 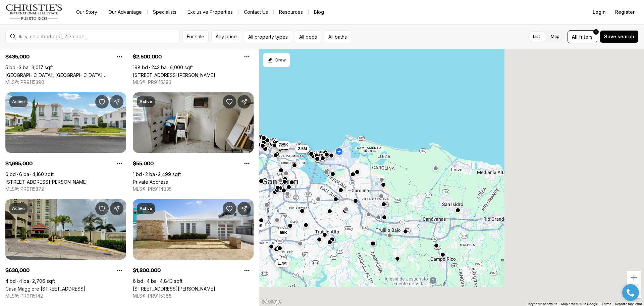 What do you see at coordinates (174, 288) in the screenshot?
I see `a: 2219 CACIQUE #2219, SAN JUAN PR, 00913` at bounding box center [174, 288].